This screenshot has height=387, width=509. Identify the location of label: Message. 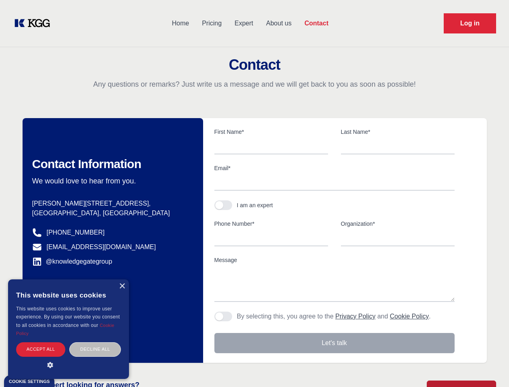
(335, 260).